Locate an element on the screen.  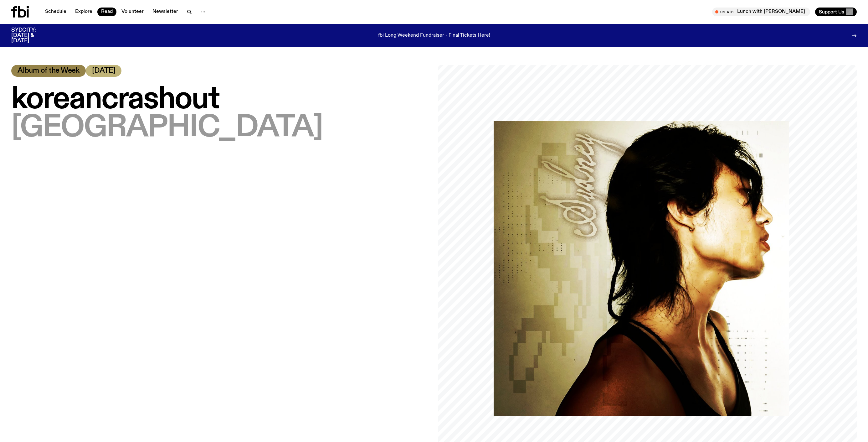
a: Newsletter is located at coordinates (166, 12).